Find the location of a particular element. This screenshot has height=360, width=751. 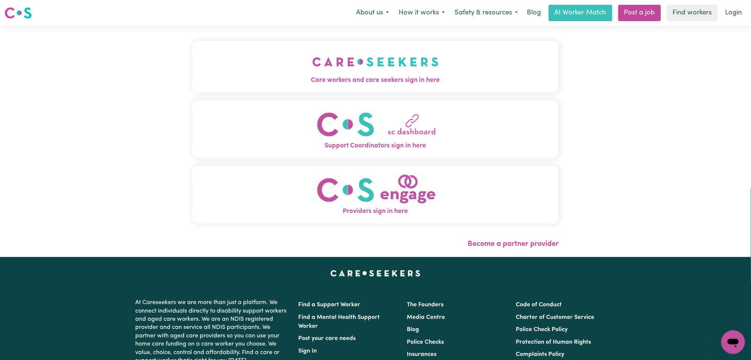

a: Complaints Policy is located at coordinates (540, 355).